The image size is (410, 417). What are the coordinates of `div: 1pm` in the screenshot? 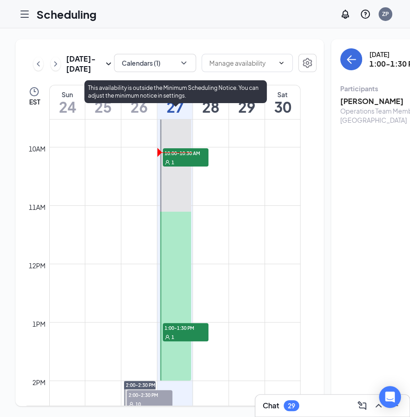 It's located at (39, 324).